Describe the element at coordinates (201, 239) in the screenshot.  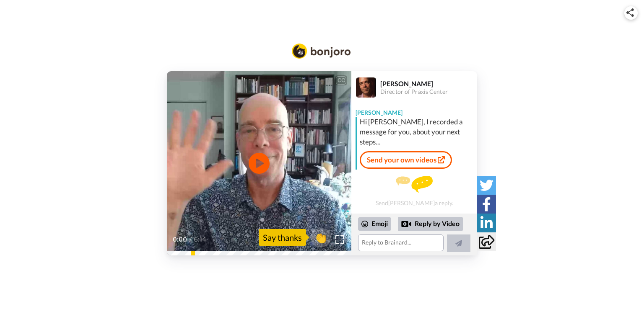
I see `span: 6:14` at that location.